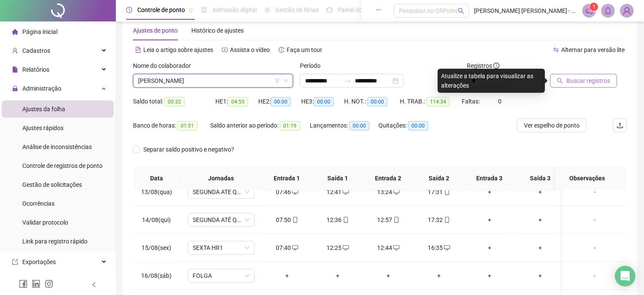  What do you see at coordinates (157, 178) in the screenshot?
I see `th: Data` at bounding box center [157, 178].